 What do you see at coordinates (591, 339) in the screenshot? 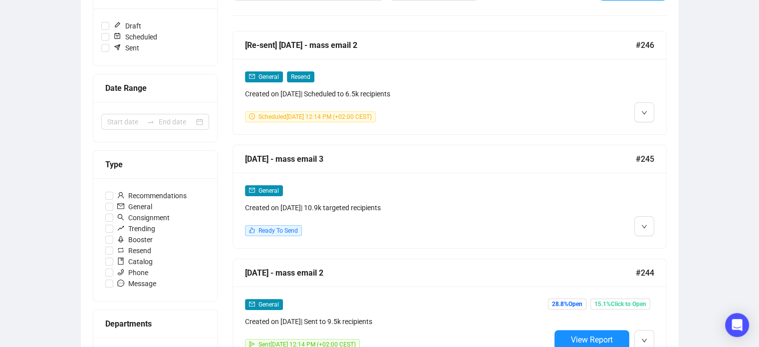
I see `span: View Report` at bounding box center [591, 339].